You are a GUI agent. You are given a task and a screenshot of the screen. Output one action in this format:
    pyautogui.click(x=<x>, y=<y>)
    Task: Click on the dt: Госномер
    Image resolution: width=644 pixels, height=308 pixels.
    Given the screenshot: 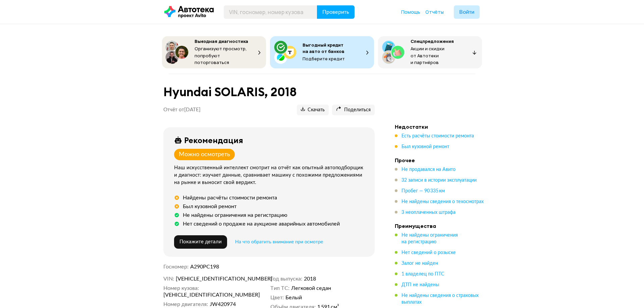 What is the action you would take?
    pyautogui.click(x=176, y=267)
    